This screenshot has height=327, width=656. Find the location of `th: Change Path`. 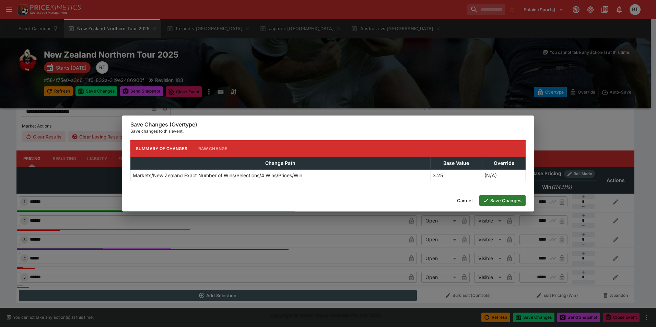

th: Change Path is located at coordinates (281, 163).